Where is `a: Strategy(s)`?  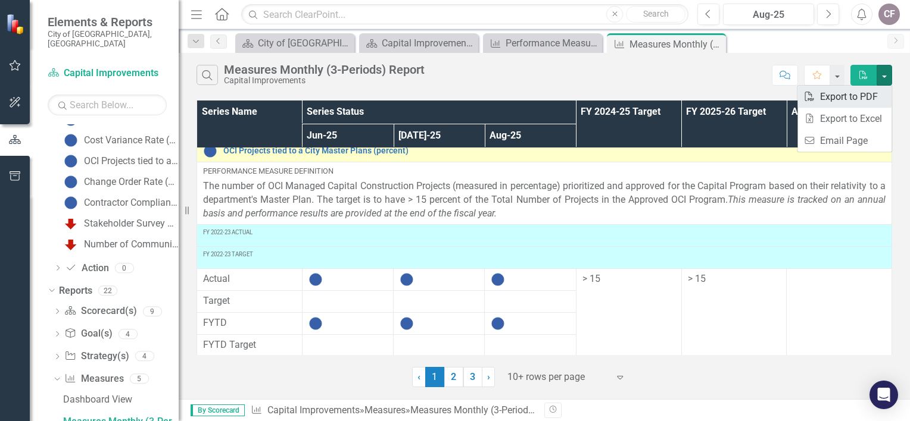
a: Strategy(s) is located at coordinates (96, 357).